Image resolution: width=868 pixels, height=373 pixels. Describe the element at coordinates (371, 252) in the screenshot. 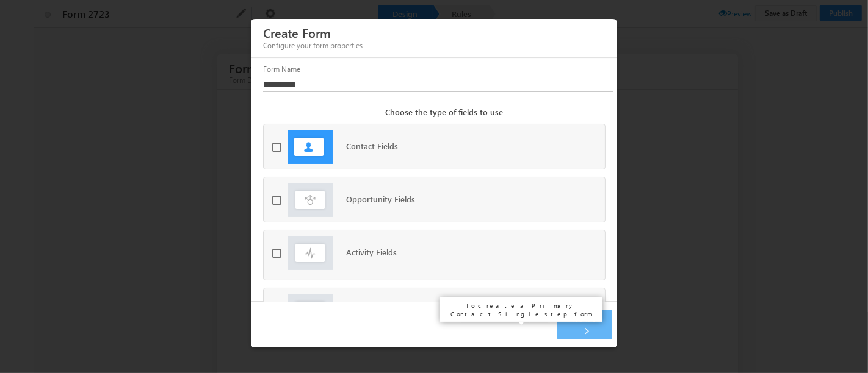

I see `span: Activity Fields` at that location.